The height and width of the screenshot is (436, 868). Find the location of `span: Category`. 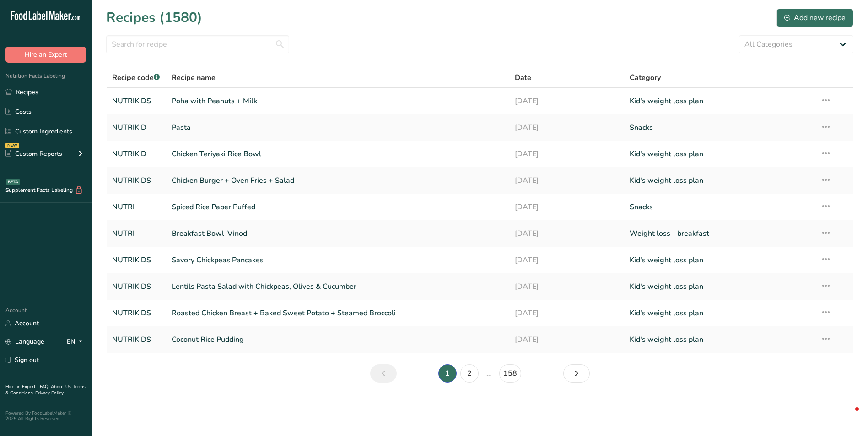

span: Category is located at coordinates (645, 78).